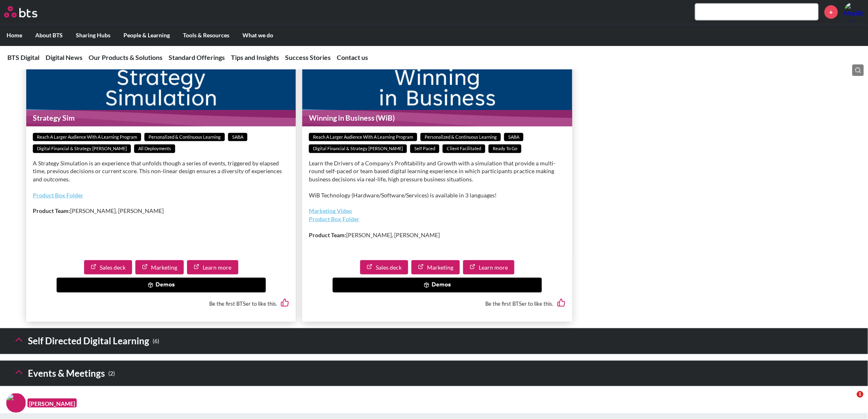 This screenshot has height=419, width=868. Describe the element at coordinates (20, 12) in the screenshot. I see `img: BTS Logo` at that location.